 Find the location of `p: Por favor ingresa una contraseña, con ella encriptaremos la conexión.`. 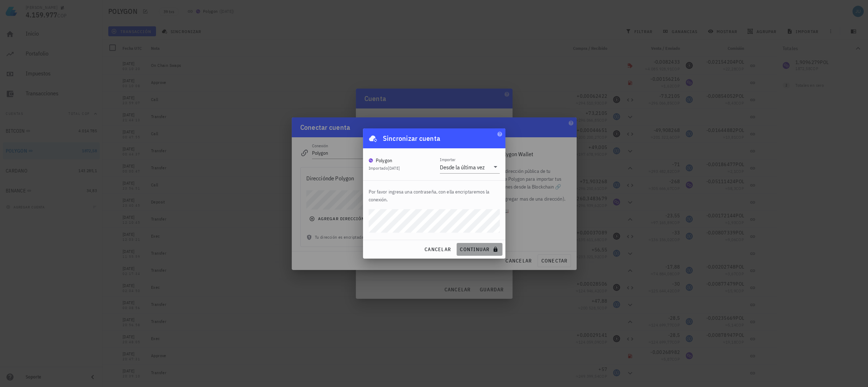

p: Por favor ingresa una contraseña, con ella encriptaremos la conexión. is located at coordinates (434, 196).